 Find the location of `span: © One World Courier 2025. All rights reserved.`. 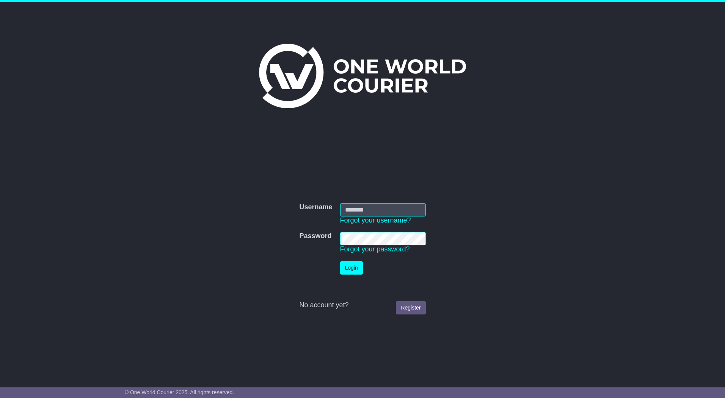

span: © One World Courier 2025. All rights reserved. is located at coordinates (179, 392).